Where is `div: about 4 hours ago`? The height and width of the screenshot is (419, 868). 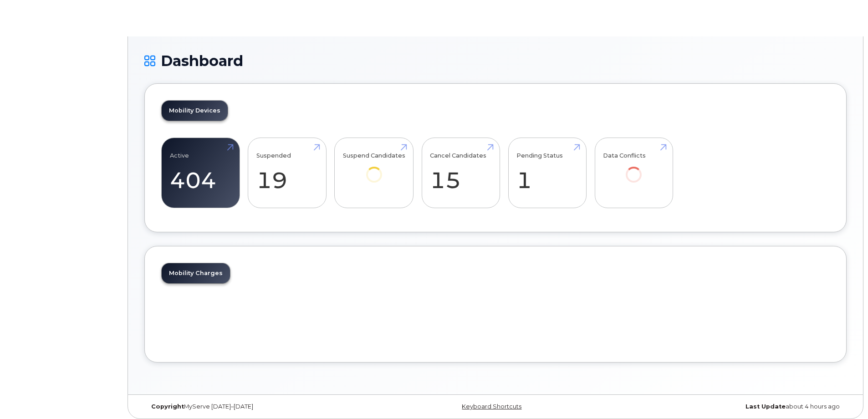 div: about 4 hours ago is located at coordinates (729, 407).